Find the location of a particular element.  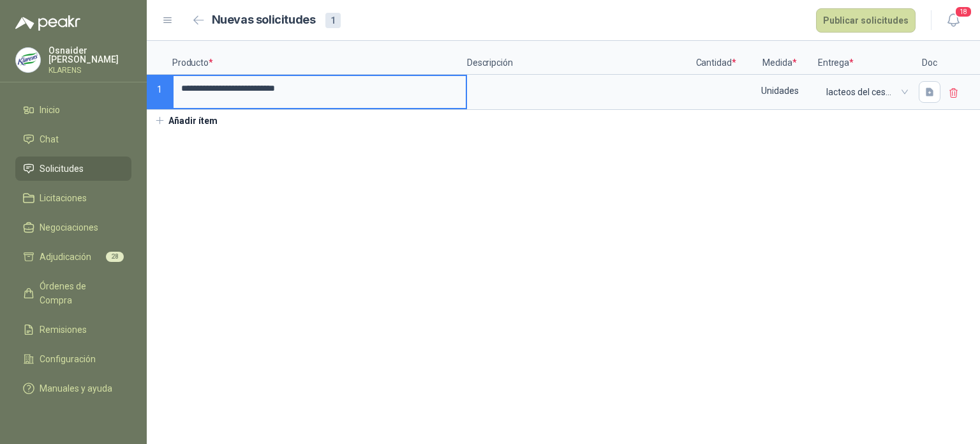

a: Inicio is located at coordinates (74, 110).